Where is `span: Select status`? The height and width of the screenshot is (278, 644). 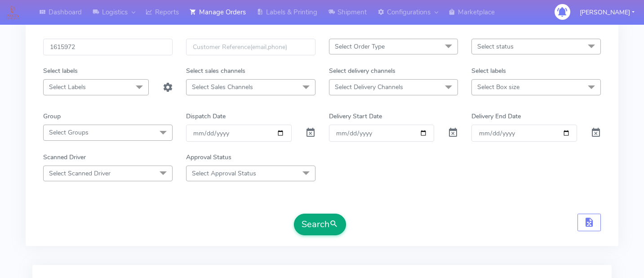
span: Select status is located at coordinates (496, 46).